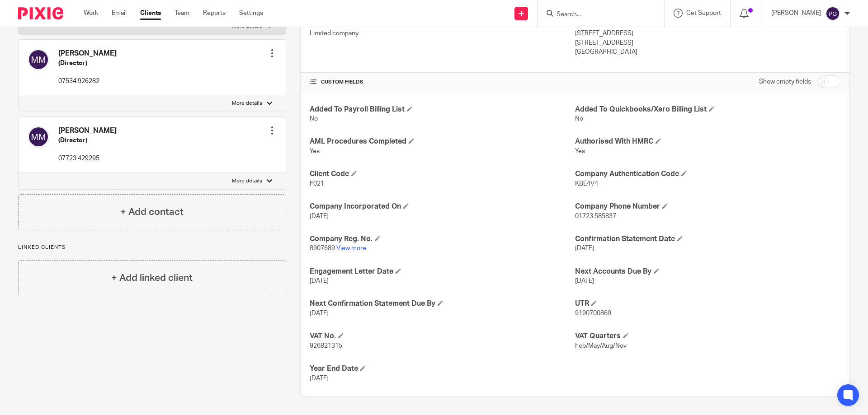 The image size is (868, 415). Describe the element at coordinates (707, 303) in the screenshot. I see `h4: UTR` at that location.